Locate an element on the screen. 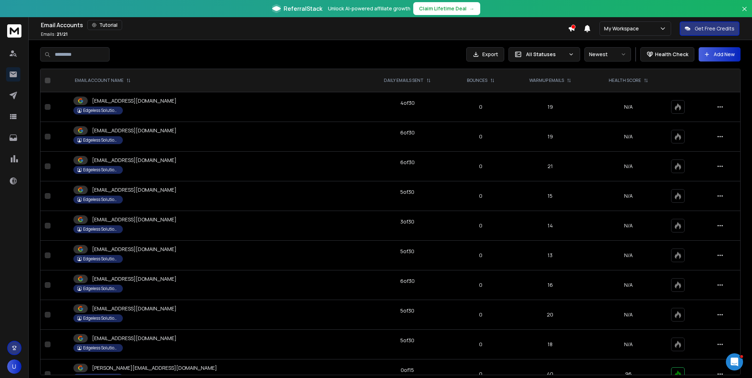 This screenshot has width=752, height=378. button: U is located at coordinates (14, 367).